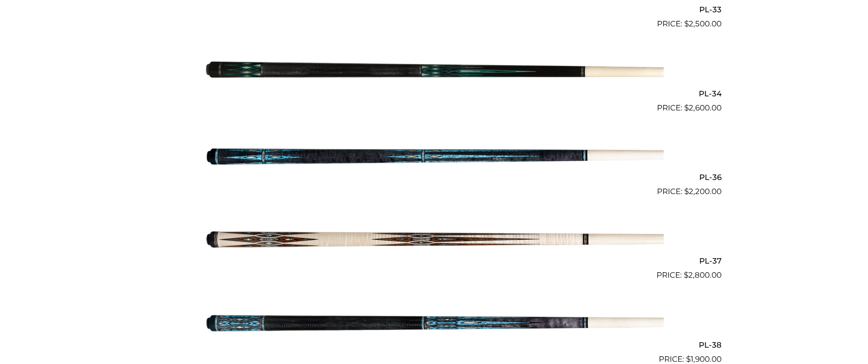  I want to click on a: PL-37 $2,800.00, so click(434, 241).